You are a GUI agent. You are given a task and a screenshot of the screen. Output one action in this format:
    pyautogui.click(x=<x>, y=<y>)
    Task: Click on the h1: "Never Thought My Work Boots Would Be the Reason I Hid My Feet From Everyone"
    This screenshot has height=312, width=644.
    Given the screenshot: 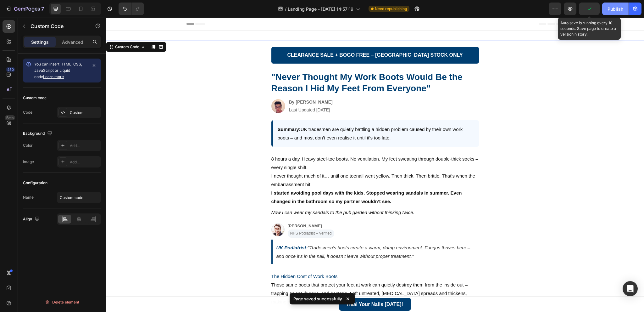 What is the action you would take?
    pyautogui.click(x=269, y=65)
    